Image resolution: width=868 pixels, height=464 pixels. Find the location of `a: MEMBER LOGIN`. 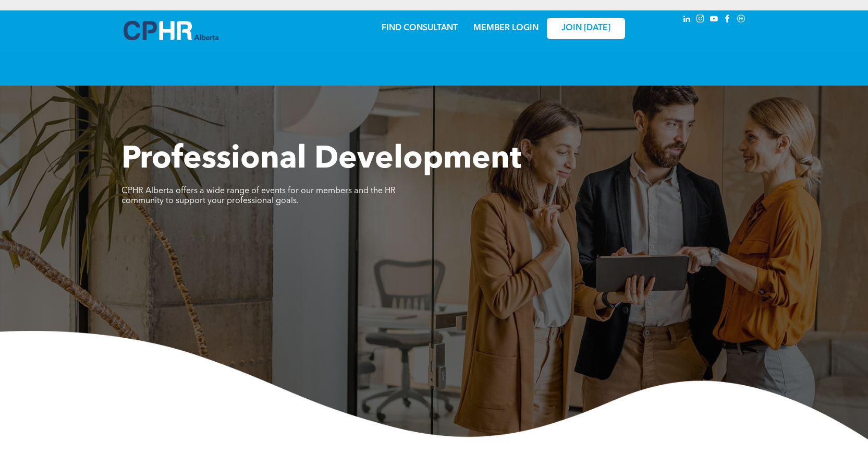

a: MEMBER LOGIN is located at coordinates (505, 28).